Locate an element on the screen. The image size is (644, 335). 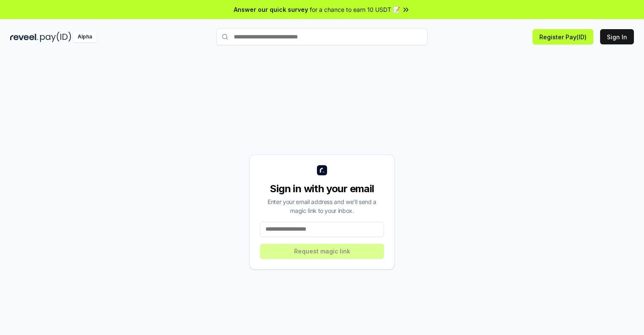
span: for a chance to earn 10 USDT 📝 is located at coordinates (355, 9).